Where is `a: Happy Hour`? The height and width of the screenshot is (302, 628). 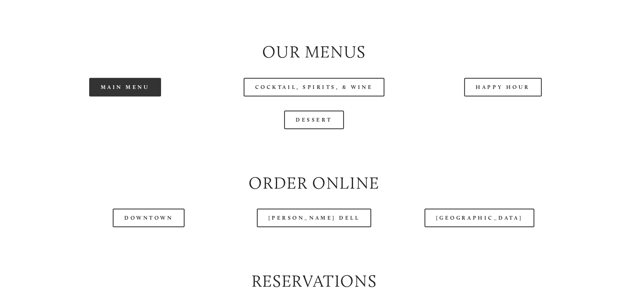 a: Happy Hour is located at coordinates (503, 87).